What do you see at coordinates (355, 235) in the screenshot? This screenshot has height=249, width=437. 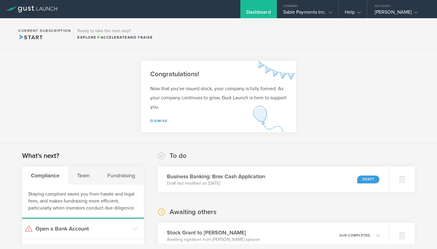 I see `p: 3 4 completed` at bounding box center [355, 235].